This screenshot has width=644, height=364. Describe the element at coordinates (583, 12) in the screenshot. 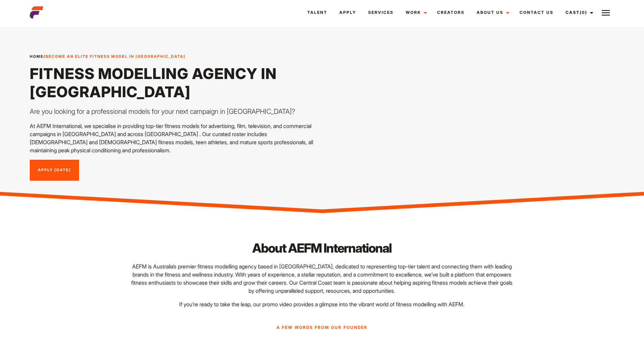

I see `span: (0)` at that location.